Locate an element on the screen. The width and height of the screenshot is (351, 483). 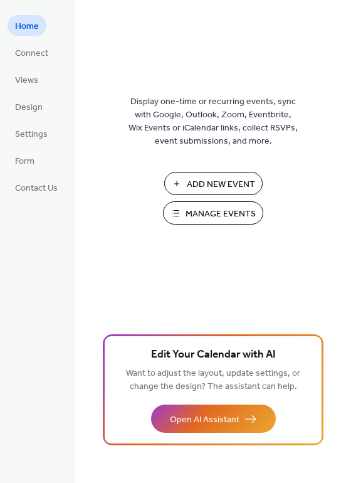
span: Open AI Assistant is located at coordinates (204, 419).